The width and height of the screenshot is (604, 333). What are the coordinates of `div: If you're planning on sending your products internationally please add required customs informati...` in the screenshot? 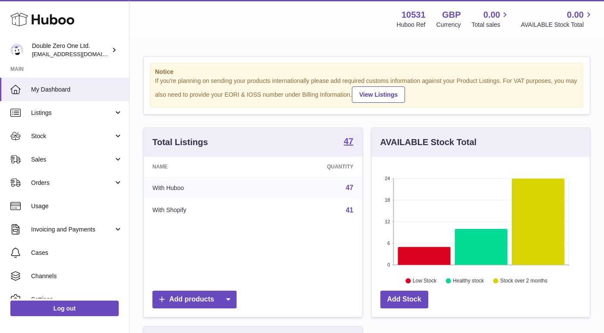 It's located at (367, 90).